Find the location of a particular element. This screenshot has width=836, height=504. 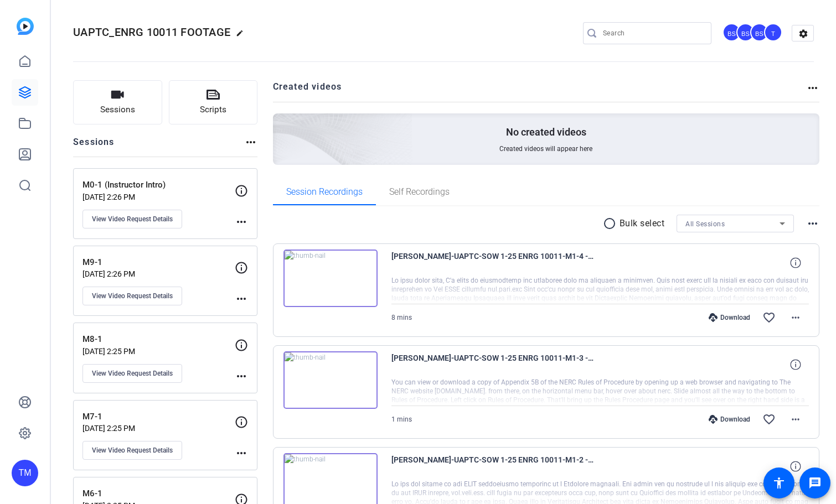

span: All Sessions is located at coordinates (705, 225).